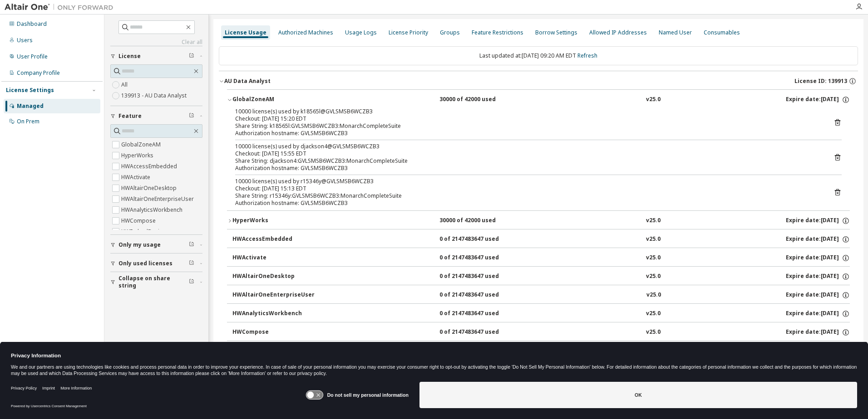 Image resolution: width=868 pixels, height=419 pixels. Describe the element at coordinates (273, 314) in the screenshot. I see `div: HWAnalyticsWorkbench` at that location.